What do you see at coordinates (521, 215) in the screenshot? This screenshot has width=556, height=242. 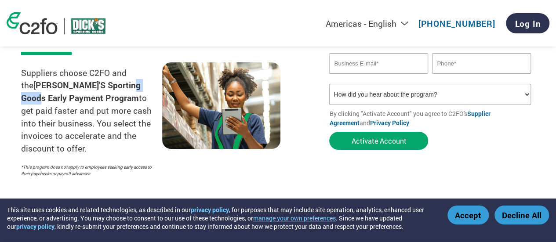 I see `button: Decline All` at bounding box center [521, 215].